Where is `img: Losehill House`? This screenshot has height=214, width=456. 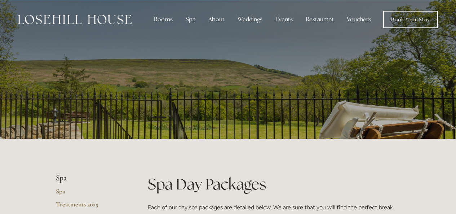
img: Losehill House is located at coordinates (75, 19).